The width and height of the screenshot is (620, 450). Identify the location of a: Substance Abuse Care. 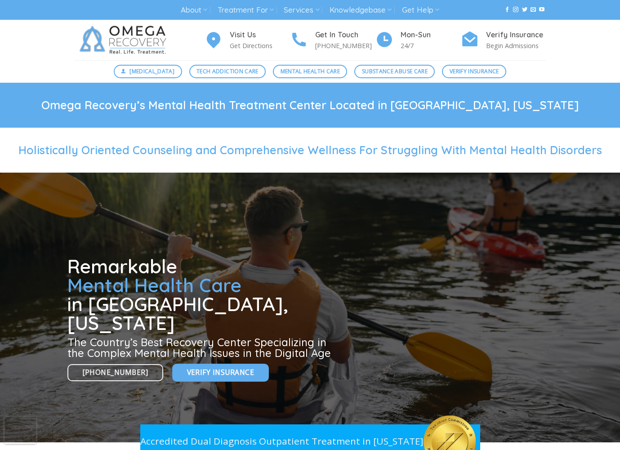
(394, 71).